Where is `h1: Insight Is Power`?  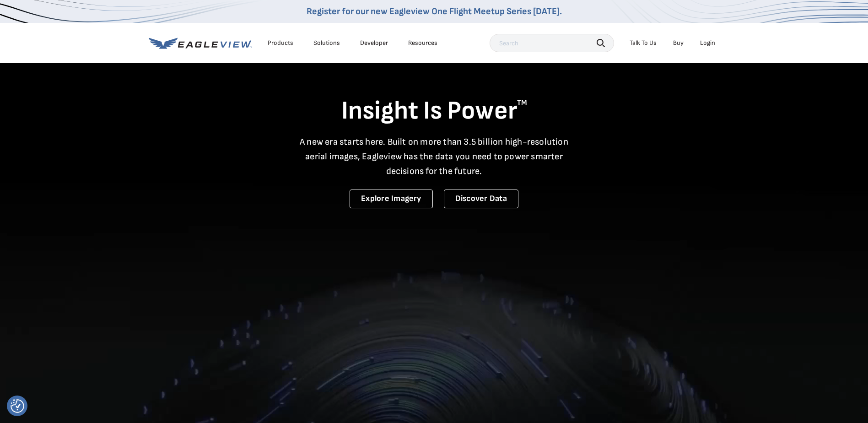
h1: Insight Is Power is located at coordinates (434, 111).